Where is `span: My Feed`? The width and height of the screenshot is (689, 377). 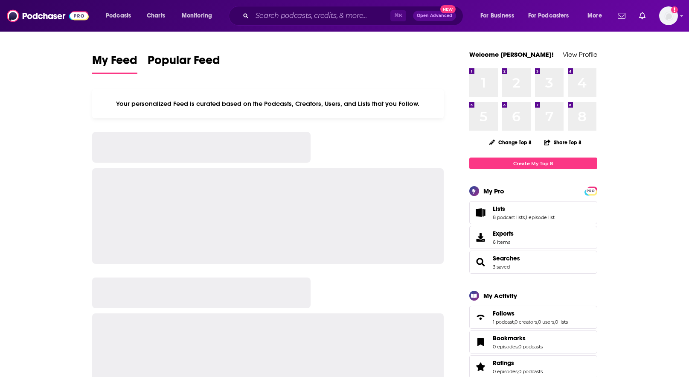
span: My Feed is located at coordinates (115, 63).